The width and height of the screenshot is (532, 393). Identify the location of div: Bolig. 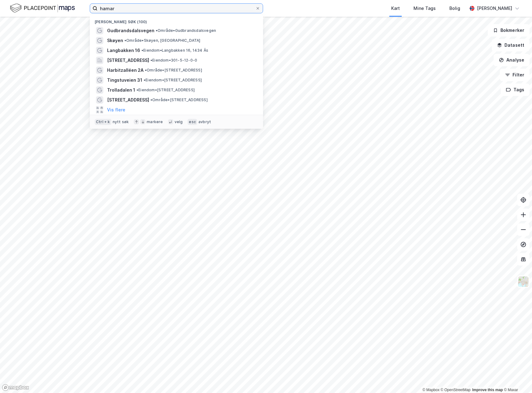
(454, 9).